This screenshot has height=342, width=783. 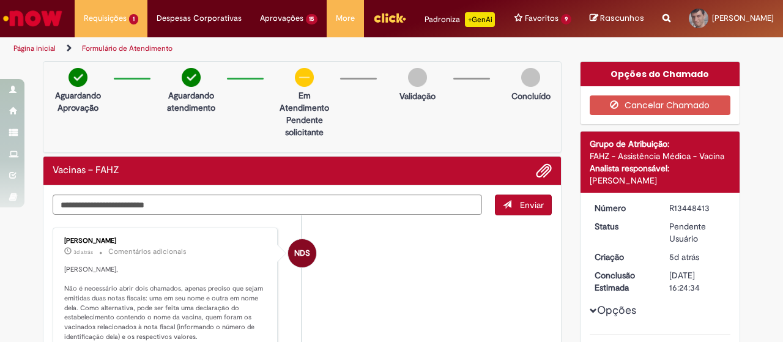 I want to click on time: 28/08/2025 09:37:06, so click(x=83, y=252).